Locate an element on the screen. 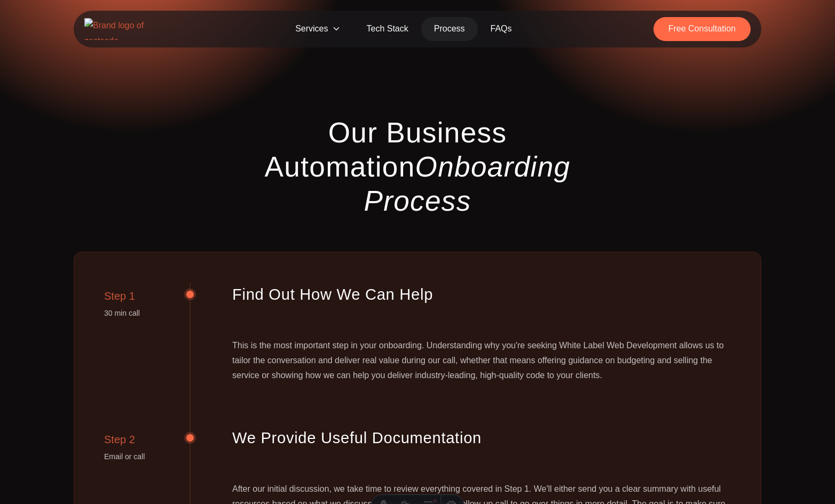  p: Step 1 is located at coordinates (130, 296).